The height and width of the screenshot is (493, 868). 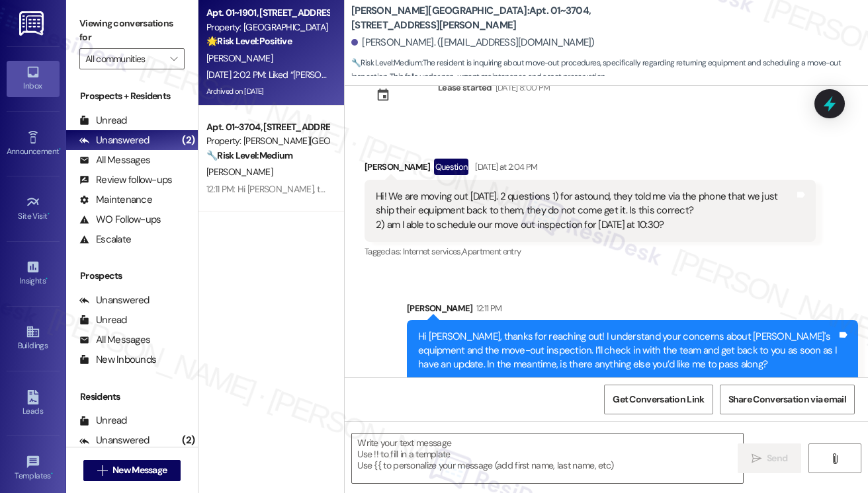 I want to click on span: Share Conversation via email, so click(x=787, y=399).